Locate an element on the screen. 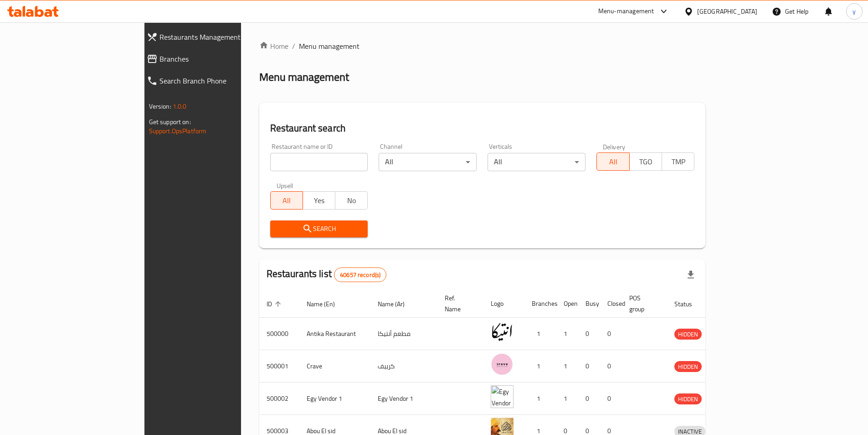 Image resolution: width=868 pixels, height=435 pixels. span: TMP is located at coordinates (678, 162).